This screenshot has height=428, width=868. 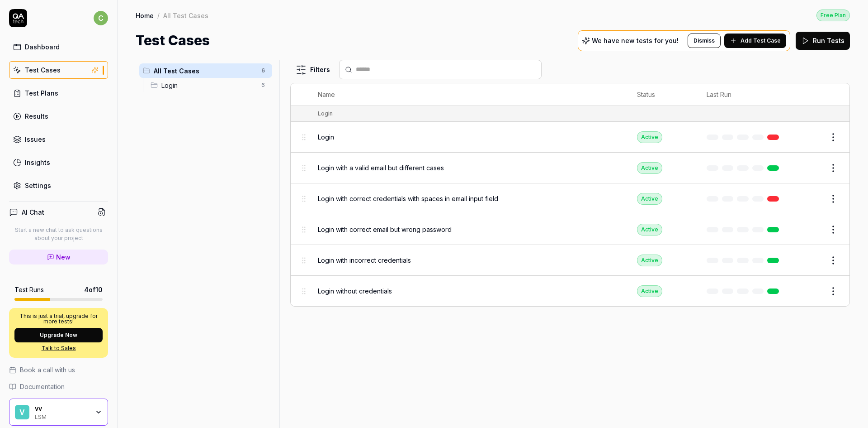 I want to click on div: Login, so click(x=325, y=114).